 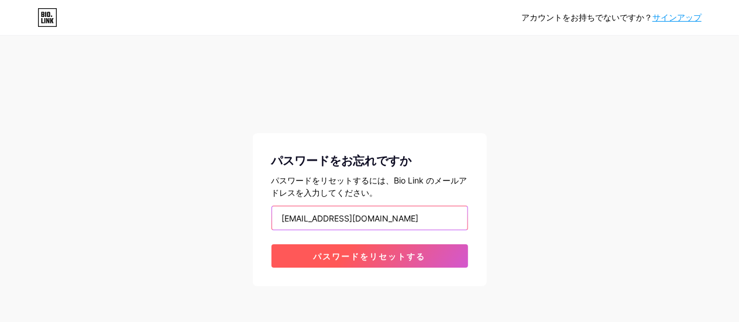 What do you see at coordinates (677, 18) in the screenshot?
I see `font: サインアップ` at bounding box center [677, 18].